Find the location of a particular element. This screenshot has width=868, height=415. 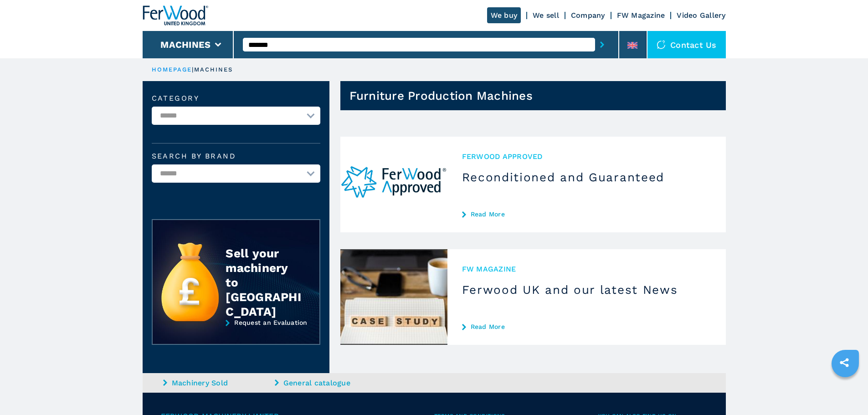

a: sharethis is located at coordinates (844, 362).